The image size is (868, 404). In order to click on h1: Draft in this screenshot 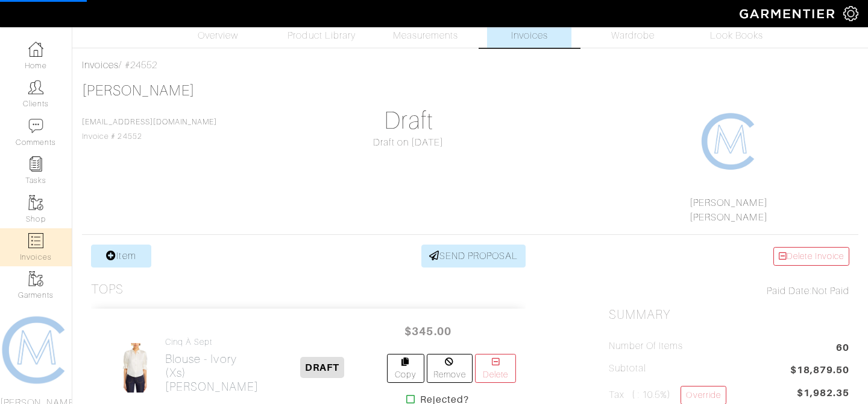, I will do `click(408, 121)`.